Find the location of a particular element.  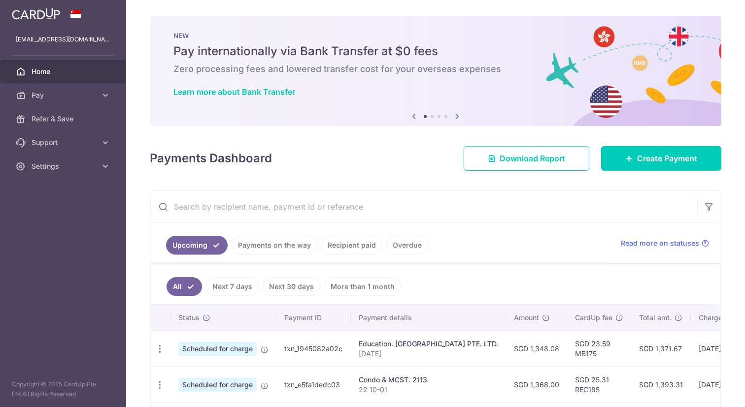

div: Condo & MCST. 2113 is located at coordinates (428, 380).